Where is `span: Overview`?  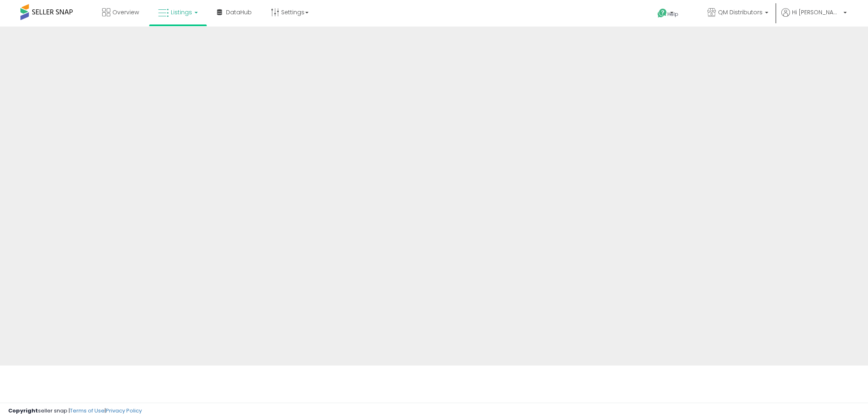
span: Overview is located at coordinates (125, 12).